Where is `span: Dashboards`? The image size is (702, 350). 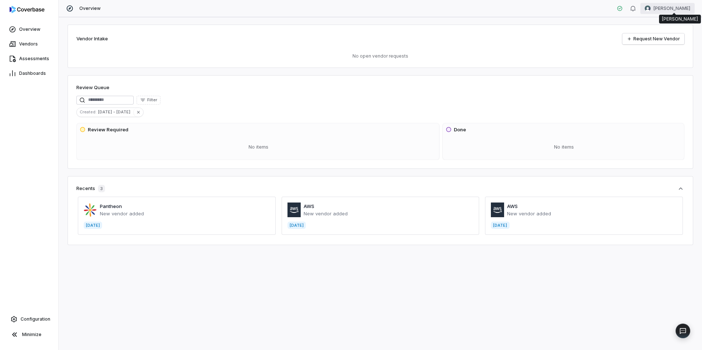 span: Dashboards is located at coordinates (32, 73).